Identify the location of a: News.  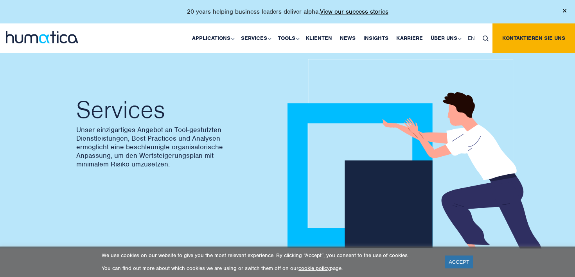
(348, 38).